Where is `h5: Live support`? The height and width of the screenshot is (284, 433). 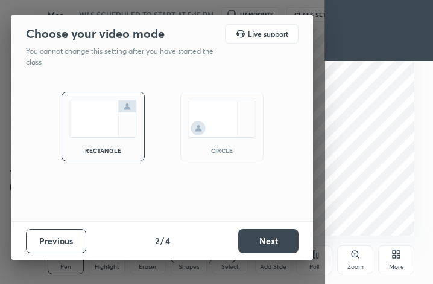 h5: Live support is located at coordinates (268, 34).